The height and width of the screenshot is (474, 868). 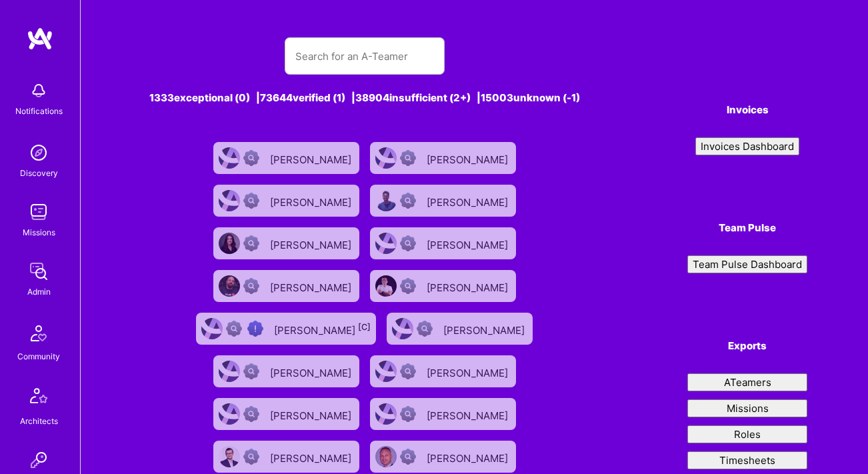 I want to click on button: ATeamers, so click(x=747, y=382).